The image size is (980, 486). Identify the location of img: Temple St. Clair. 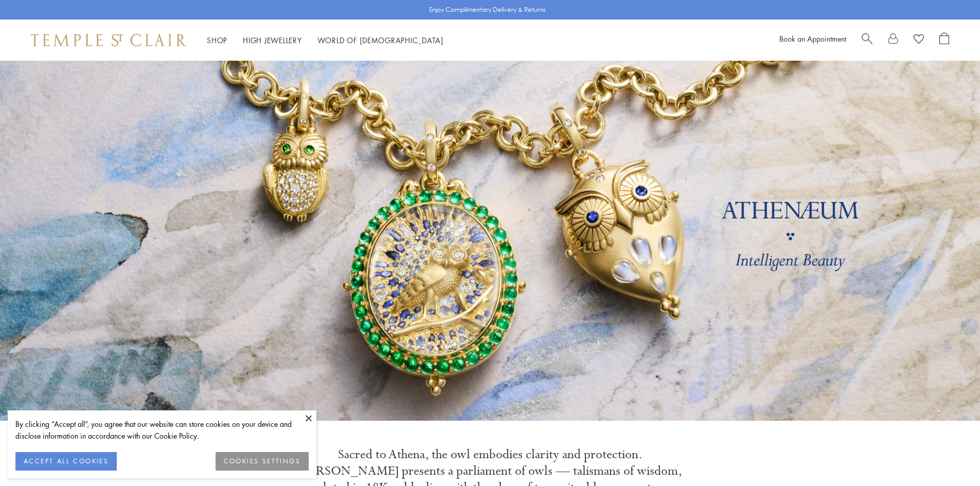
(109, 40).